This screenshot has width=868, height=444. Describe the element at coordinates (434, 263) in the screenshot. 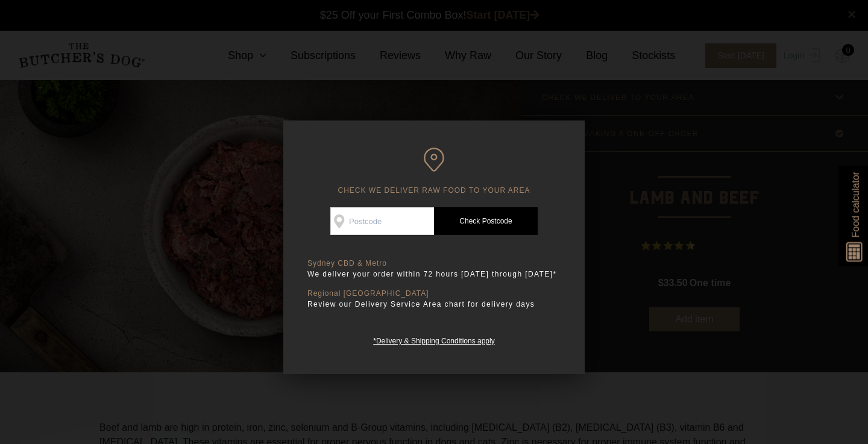

I see `p: Sydney CBD & Metro` at that location.